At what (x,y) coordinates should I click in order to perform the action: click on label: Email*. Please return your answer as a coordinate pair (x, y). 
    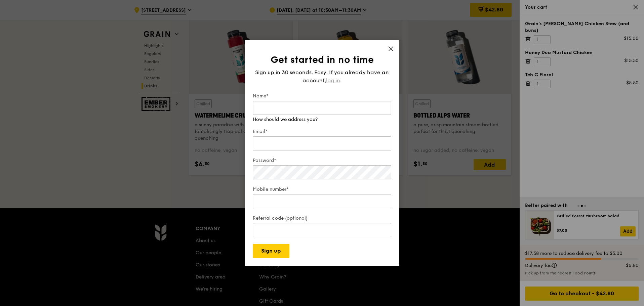
    Looking at the image, I should click on (322, 132).